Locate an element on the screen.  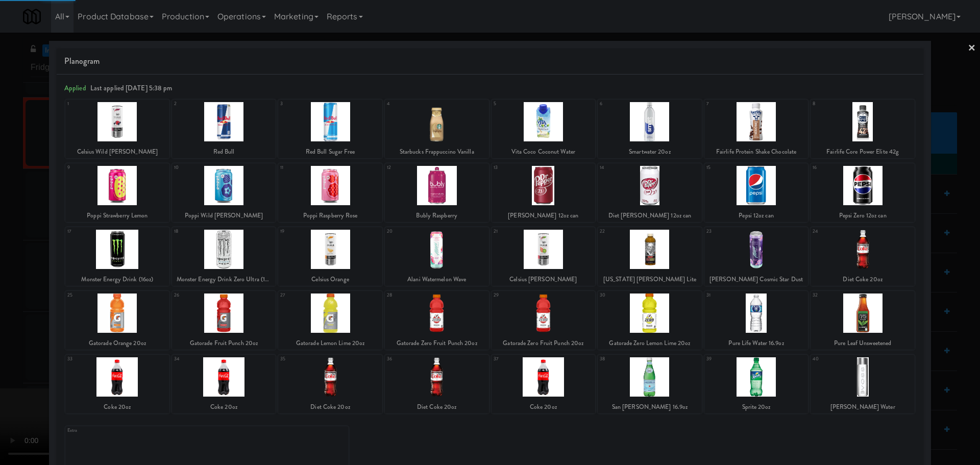
div: 33 is located at coordinates (92, 358).